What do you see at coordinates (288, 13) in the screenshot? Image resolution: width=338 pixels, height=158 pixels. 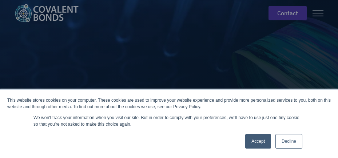 I see `a: contact` at bounding box center [288, 13].